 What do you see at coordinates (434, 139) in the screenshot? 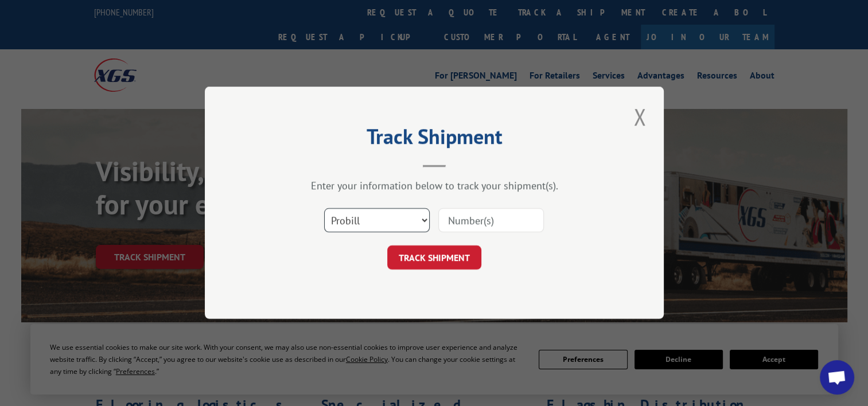
I see `h2: Track Shipment` at bounding box center [434, 139].